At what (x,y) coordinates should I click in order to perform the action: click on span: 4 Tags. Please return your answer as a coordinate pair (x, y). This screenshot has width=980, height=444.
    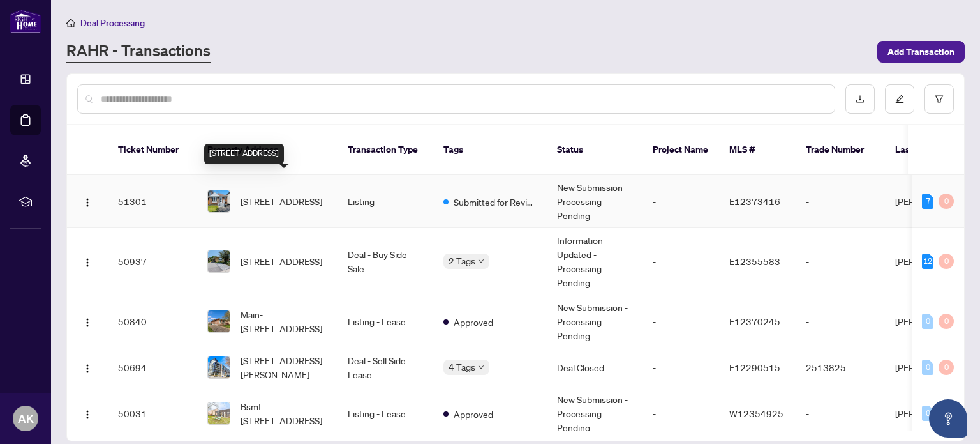
    Looking at the image, I should click on (462, 366).